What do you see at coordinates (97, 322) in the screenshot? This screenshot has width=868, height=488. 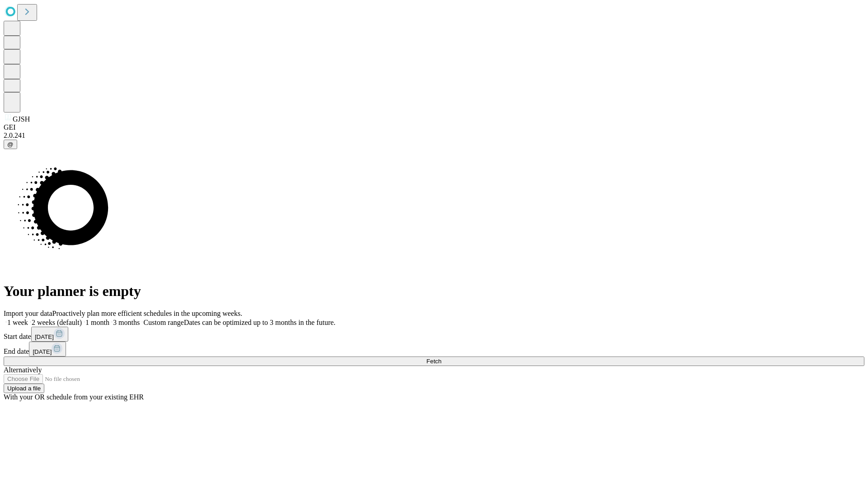 I see `span: 1 month` at bounding box center [97, 322].